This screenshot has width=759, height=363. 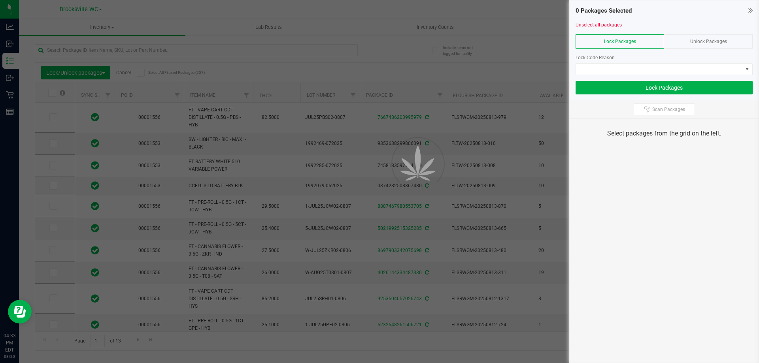 What do you see at coordinates (709, 42) in the screenshot?
I see `span: Unlock Packages` at bounding box center [709, 42].